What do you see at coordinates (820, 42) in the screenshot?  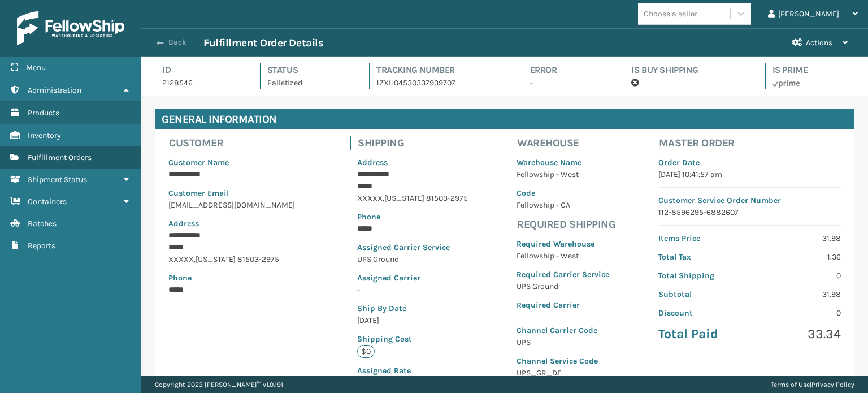 I see `button: Actions` at bounding box center [820, 42].